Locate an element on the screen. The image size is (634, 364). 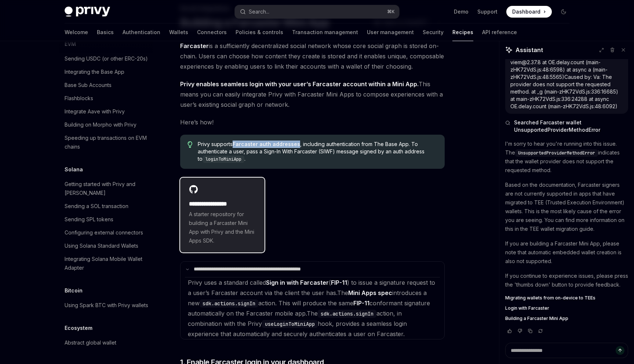
a: Building a Farcaster Mini App is located at coordinates (567, 319).